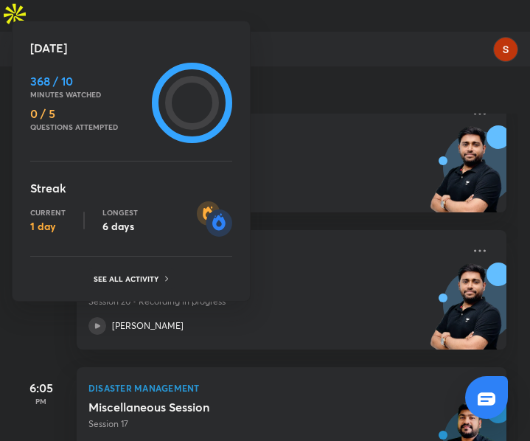  Describe the element at coordinates (214, 219) in the screenshot. I see `img: streak` at that location.